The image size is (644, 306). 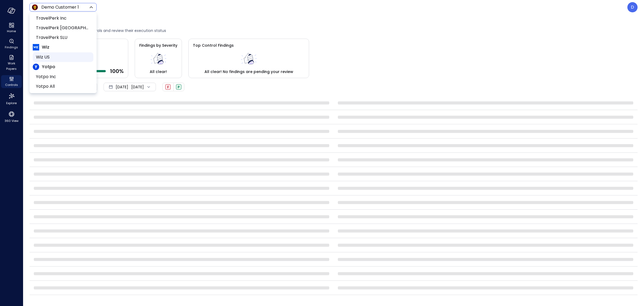 I want to click on span: Wiz US, so click(x=63, y=57).